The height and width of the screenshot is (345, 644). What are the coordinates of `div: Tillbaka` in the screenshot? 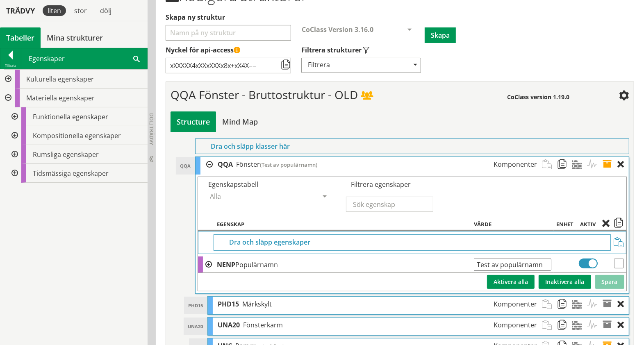 It's located at (11, 66).